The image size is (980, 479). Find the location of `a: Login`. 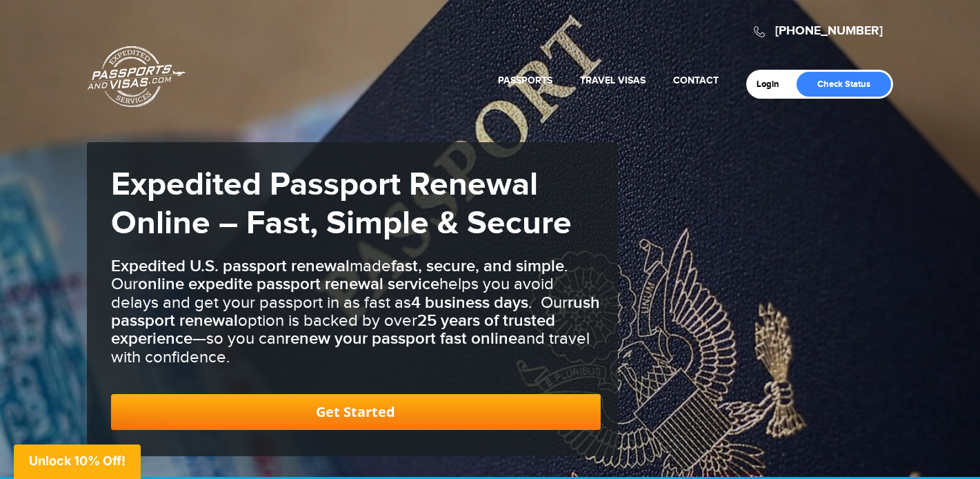

a: Login is located at coordinates (772, 84).